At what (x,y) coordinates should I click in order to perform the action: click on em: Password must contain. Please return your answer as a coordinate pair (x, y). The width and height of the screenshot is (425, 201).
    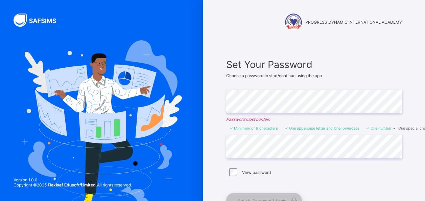
    Looking at the image, I should click on (314, 119).